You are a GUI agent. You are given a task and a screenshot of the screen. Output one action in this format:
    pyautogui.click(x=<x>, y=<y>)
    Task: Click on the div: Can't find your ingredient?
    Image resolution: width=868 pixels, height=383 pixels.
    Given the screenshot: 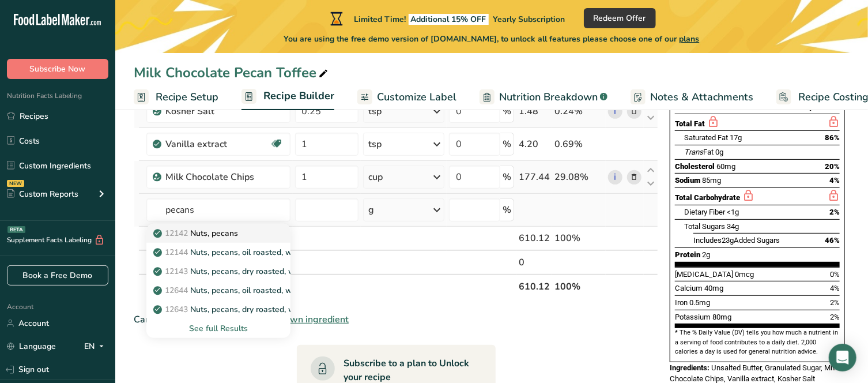 What is the action you would take?
    pyautogui.click(x=396, y=320)
    